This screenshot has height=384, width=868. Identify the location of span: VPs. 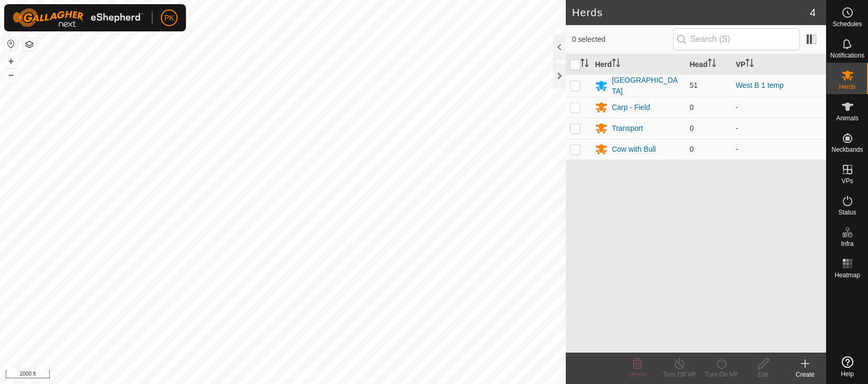
(847, 181).